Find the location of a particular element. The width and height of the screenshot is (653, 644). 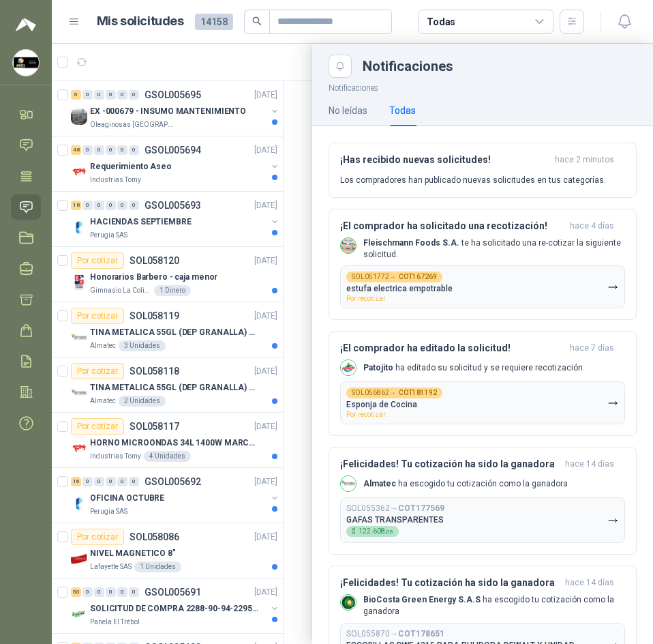

p: SOL055870 → is located at coordinates (395, 634).